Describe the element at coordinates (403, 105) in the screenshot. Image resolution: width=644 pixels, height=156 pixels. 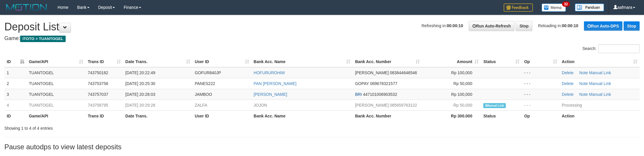
I see `span: Copy 085659763122 to clipboard` at that location.